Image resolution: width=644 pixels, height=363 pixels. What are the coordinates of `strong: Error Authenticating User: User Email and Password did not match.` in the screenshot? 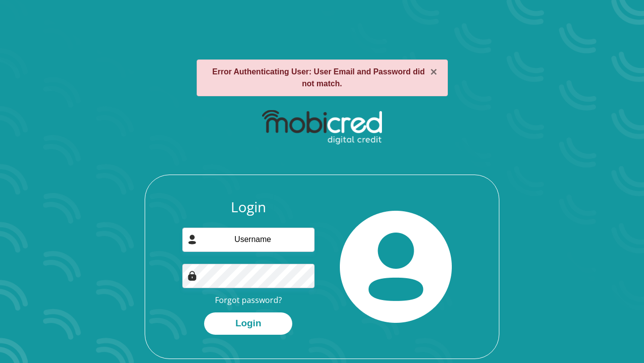 It's located at (319, 78).